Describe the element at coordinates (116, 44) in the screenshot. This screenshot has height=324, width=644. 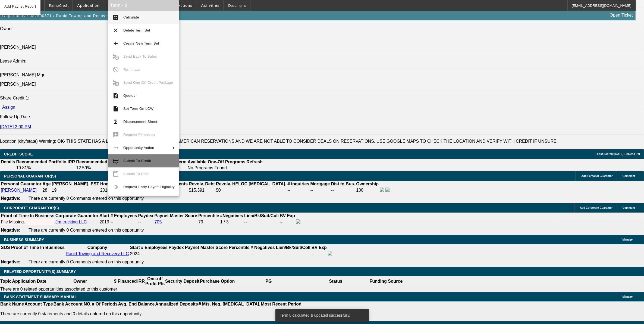
I see `mat-icon: add` at that location.